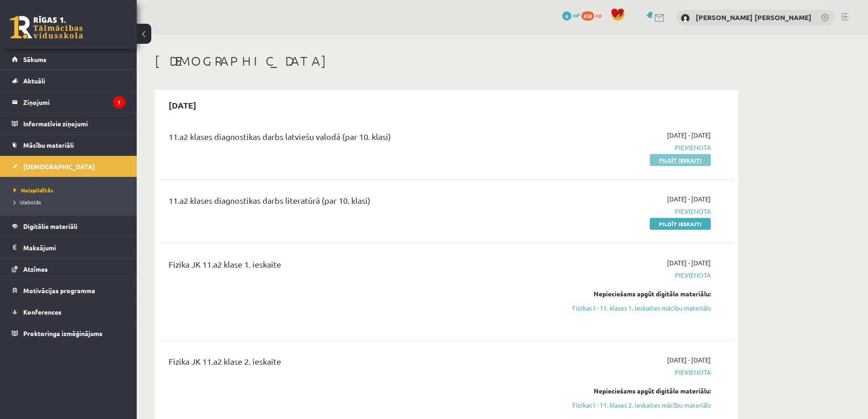 Image resolution: width=868 pixels, height=419 pixels. Describe the element at coordinates (68, 226) in the screenshot. I see `a: Digitālie materiāli` at that location.